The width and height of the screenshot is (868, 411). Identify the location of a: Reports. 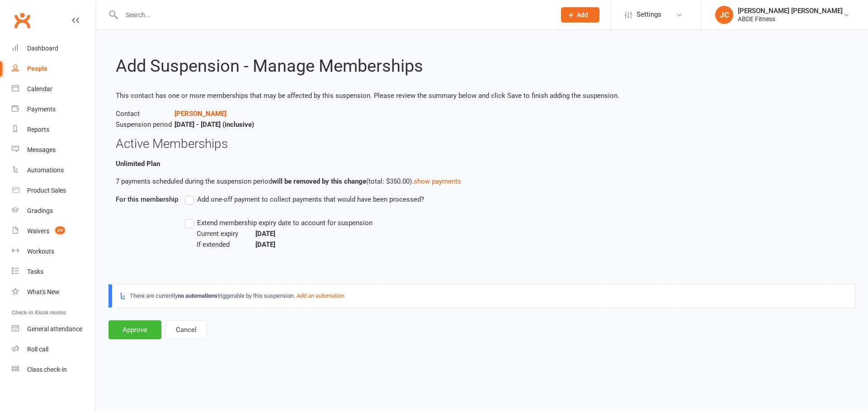
(54, 129).